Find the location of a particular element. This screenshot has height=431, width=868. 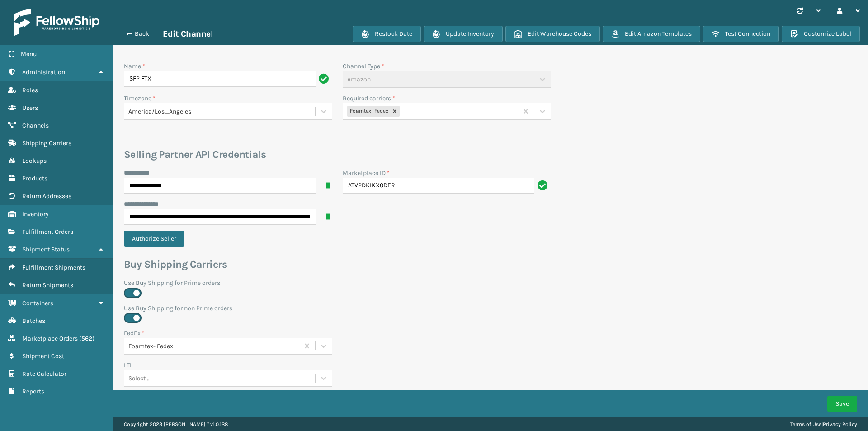

a: Authorize Seller is located at coordinates (157, 238).